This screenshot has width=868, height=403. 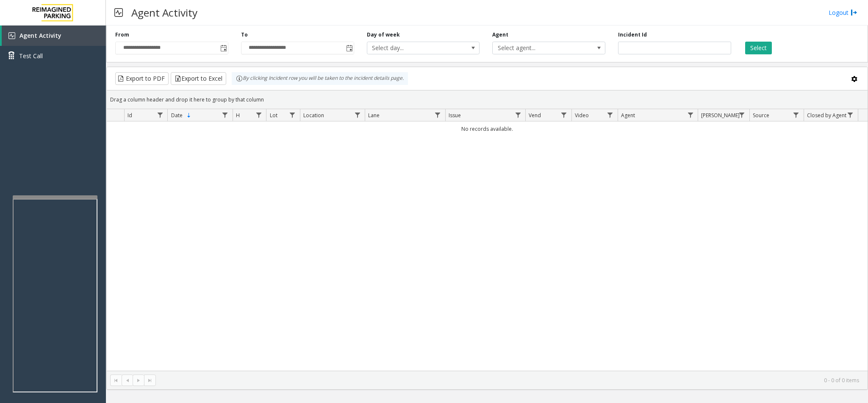 What do you see at coordinates (455, 115) in the screenshot?
I see `span: Issue` at bounding box center [455, 115].